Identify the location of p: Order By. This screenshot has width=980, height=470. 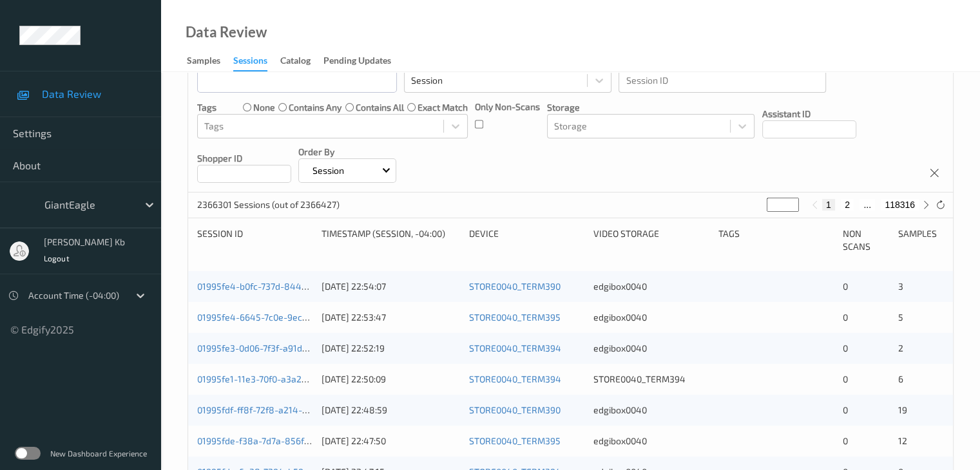
(347, 152).